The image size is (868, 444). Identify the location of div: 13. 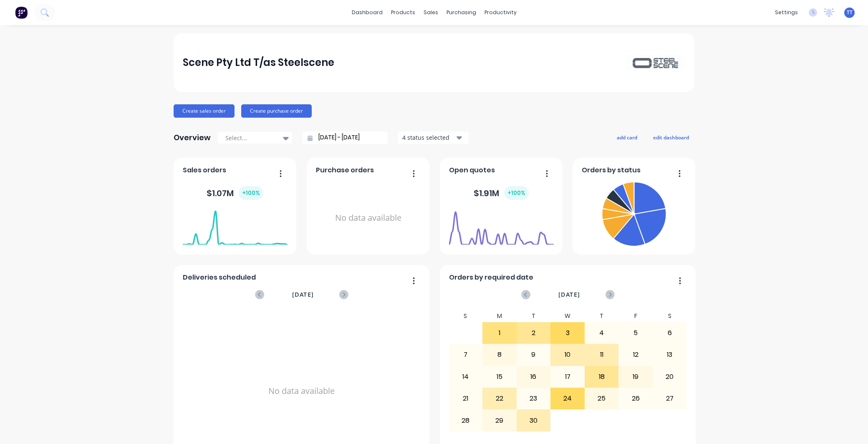
(670, 354).